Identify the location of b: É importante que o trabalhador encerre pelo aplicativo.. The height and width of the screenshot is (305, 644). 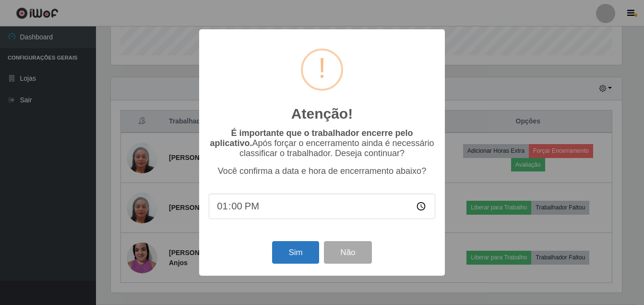
(311, 138).